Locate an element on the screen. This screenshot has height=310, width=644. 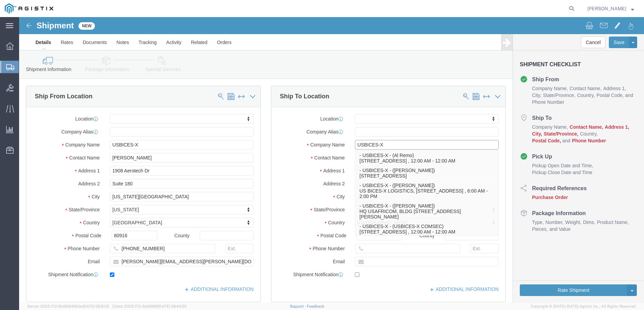
a: Support is located at coordinates (298, 306).